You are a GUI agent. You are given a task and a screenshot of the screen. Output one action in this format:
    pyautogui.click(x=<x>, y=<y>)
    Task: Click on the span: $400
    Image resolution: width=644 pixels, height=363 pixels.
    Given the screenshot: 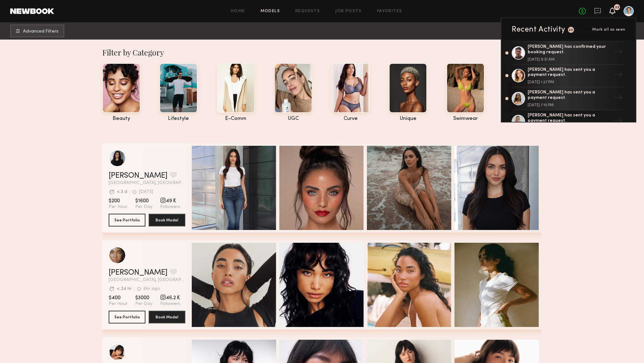 What is the action you would take?
    pyautogui.click(x=118, y=298)
    